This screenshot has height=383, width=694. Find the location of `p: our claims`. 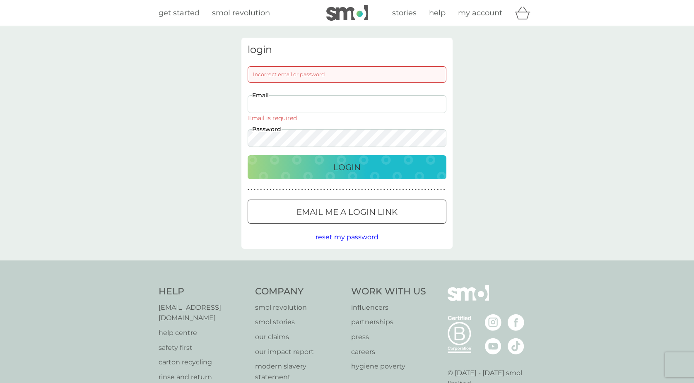

p: our claims is located at coordinates (299, 337).